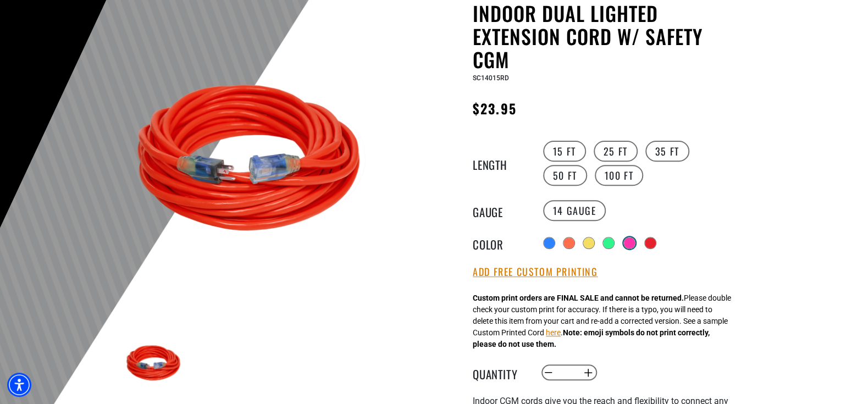 This screenshot has width=841, height=404. What do you see at coordinates (591, 338) in the screenshot?
I see `strong: Note: emoji symbols do not print correctly, please do not use them.` at bounding box center [591, 338].